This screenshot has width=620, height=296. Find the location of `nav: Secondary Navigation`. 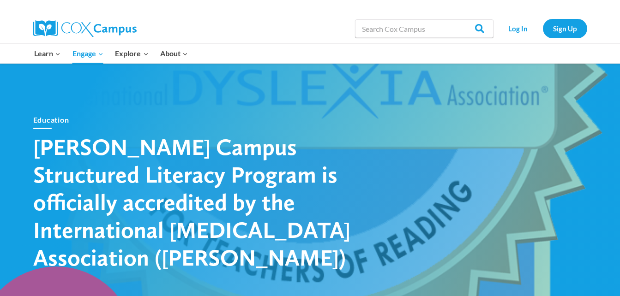

nav: Secondary Navigation is located at coordinates (542, 28).